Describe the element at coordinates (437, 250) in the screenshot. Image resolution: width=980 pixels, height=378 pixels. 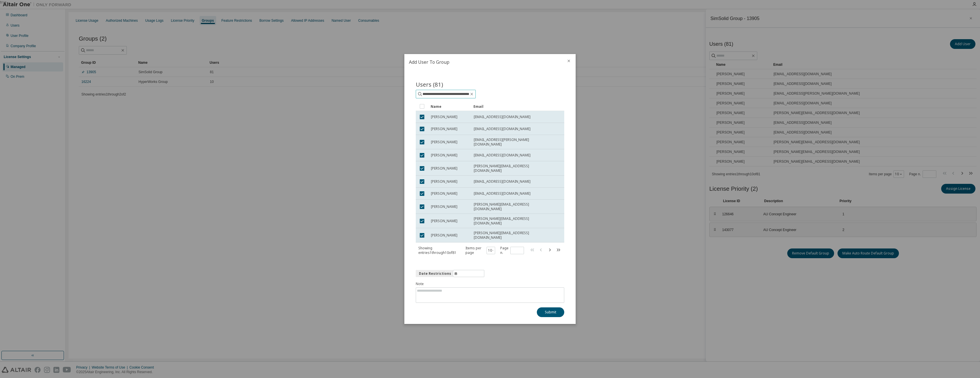
I see `span: Showing entries 1 through 10 of 81` at that location.